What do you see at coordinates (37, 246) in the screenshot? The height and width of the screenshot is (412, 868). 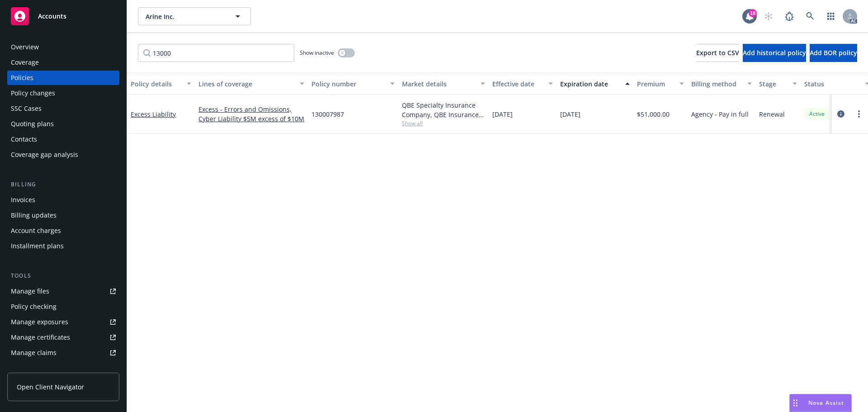 I see `div: Installment plans` at bounding box center [37, 246].